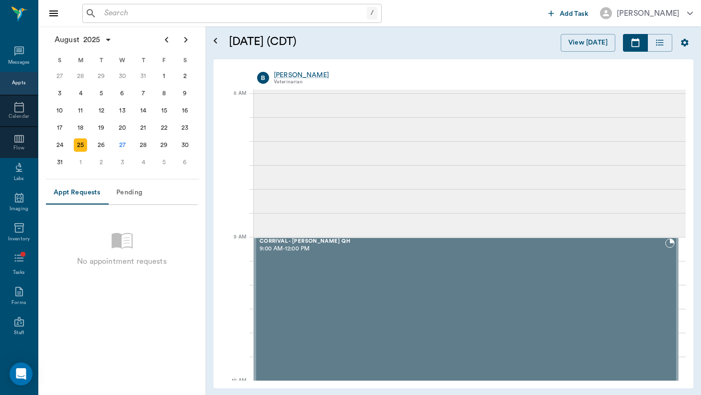 Image resolution: width=701 pixels, height=395 pixels. I want to click on div: Friday, August 29, 2025, so click(164, 145).